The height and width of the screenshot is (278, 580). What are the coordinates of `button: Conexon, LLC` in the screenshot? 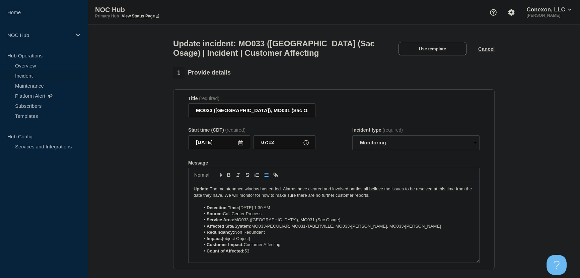 It's located at (549, 10).